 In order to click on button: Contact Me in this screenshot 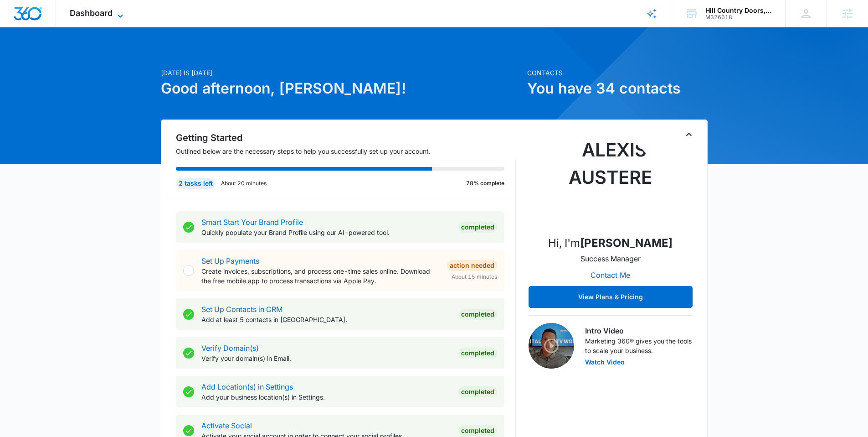, I will do `click(610, 275)`.